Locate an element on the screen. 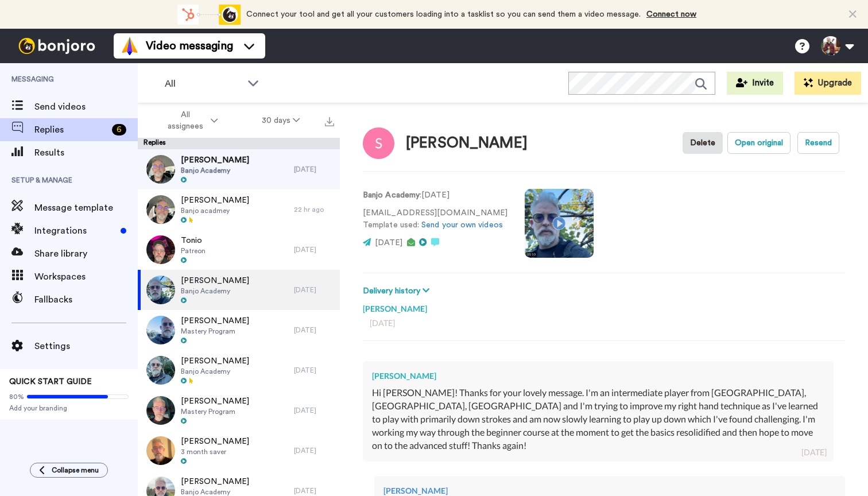 This screenshot has height=496, width=868. button: Collapse menu is located at coordinates (69, 470).